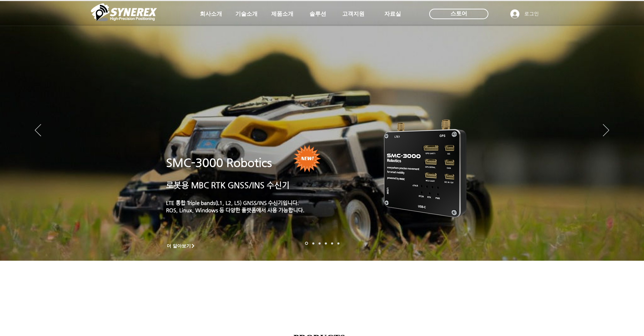  Describe the element at coordinates (124, 12) in the screenshot. I see `img: 씨너렉스_White_simbol_대지 1.png` at that location.